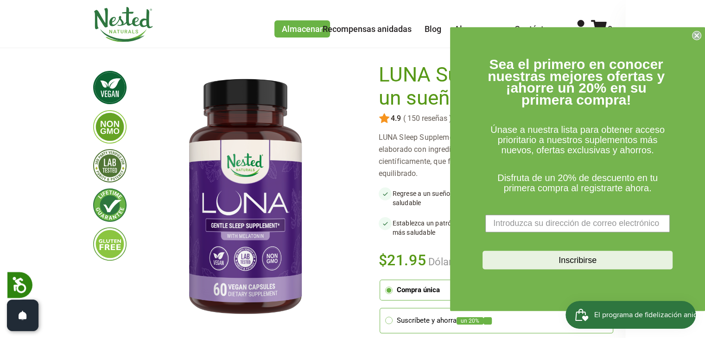 The image size is (705, 338). Describe the element at coordinates (123, 25) in the screenshot. I see `img: Naturales anidados` at that location.